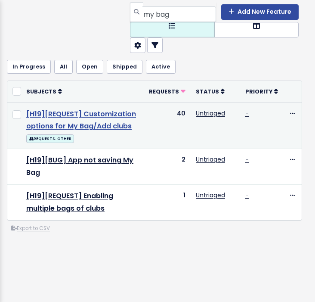 The image size is (315, 302). Describe the element at coordinates (155, 67) in the screenshot. I see `ul: Filter feature requests` at that location.